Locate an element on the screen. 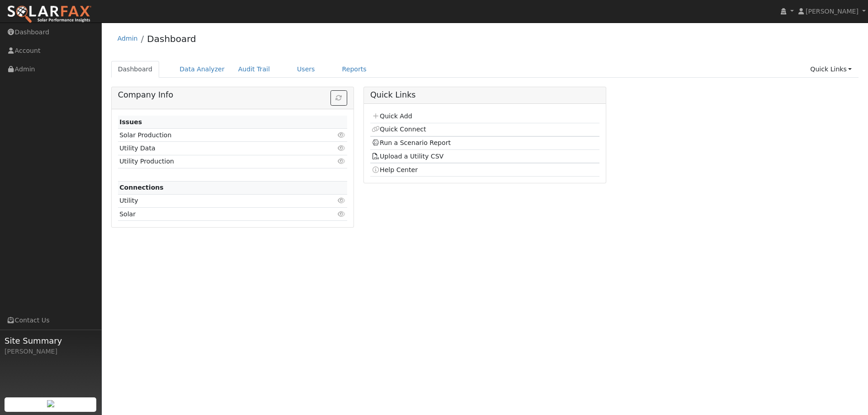  td: Solar Production is located at coordinates (213, 135).